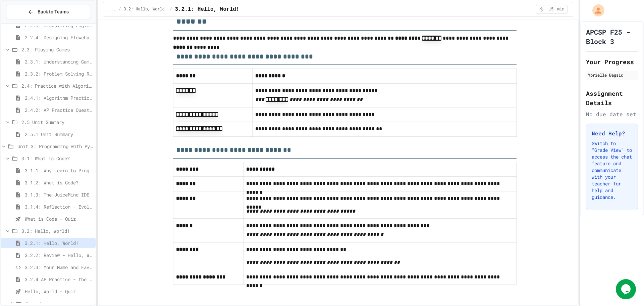 This screenshot has width=644, height=306. I want to click on span: 3.1.4: Reflection - Evolving Technology, so click(59, 207).